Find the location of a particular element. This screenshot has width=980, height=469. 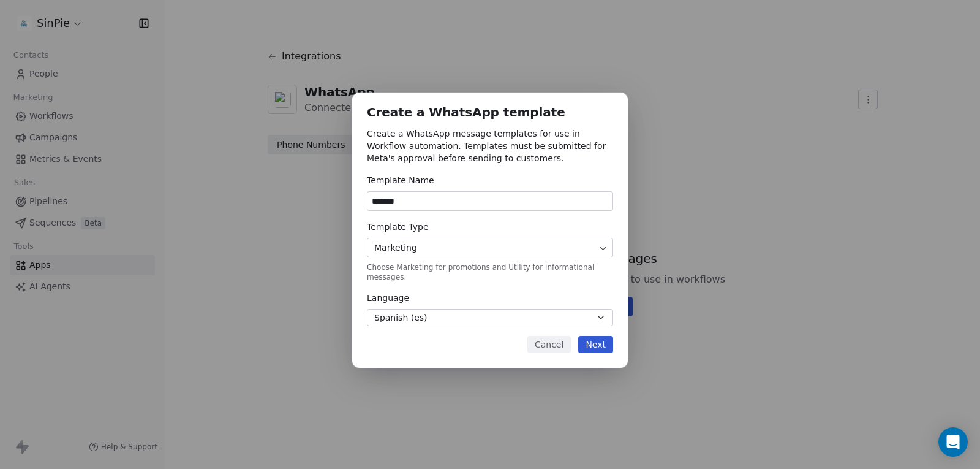

span: Spanish (es) is located at coordinates (400, 318).